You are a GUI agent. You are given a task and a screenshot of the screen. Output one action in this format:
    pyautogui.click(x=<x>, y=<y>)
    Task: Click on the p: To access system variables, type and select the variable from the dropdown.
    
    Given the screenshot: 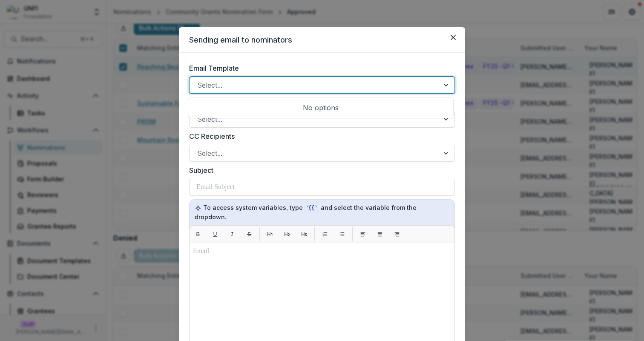 What is the action you would take?
    pyautogui.click(x=322, y=212)
    